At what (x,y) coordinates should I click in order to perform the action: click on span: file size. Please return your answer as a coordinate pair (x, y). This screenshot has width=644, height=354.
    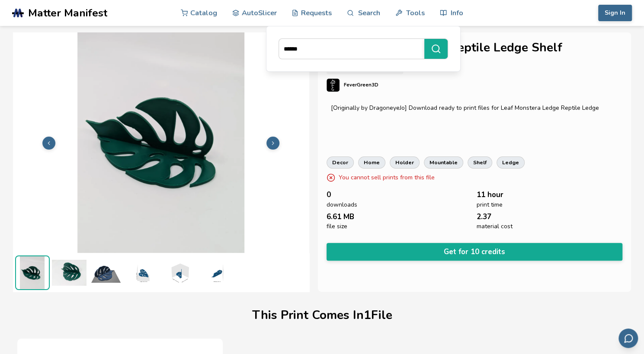
    Looking at the image, I should click on (337, 226).